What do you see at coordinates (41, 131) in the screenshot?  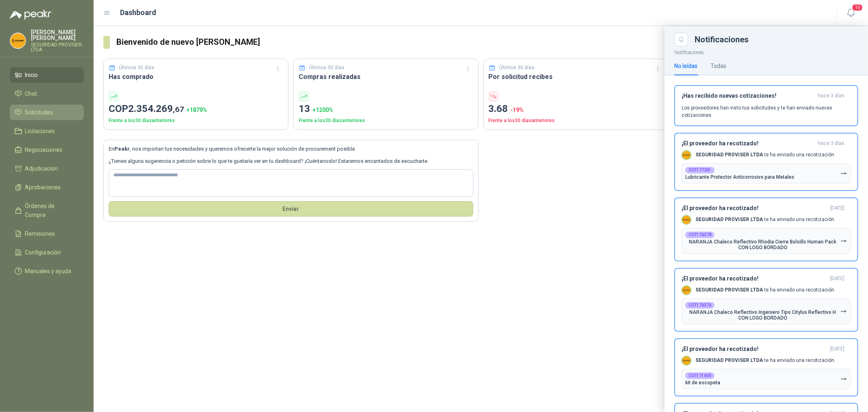 I see `span: Licitaciones` at bounding box center [41, 131].